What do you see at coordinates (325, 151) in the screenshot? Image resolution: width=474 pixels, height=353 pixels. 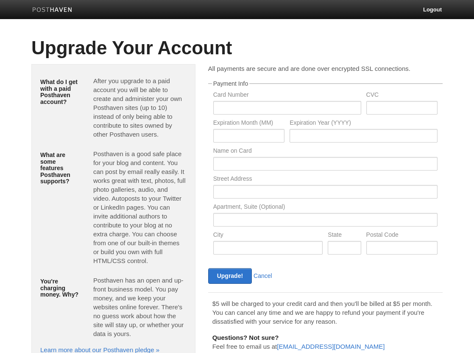 I see `label: Name on Card` at bounding box center [325, 151].